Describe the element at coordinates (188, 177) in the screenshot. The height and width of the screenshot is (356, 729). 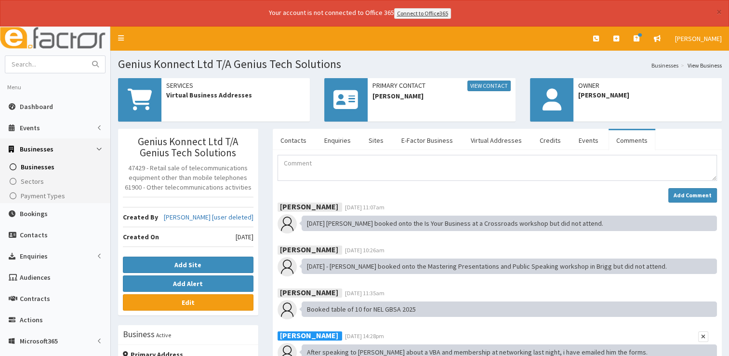
I see `p: 47429 - Retail sale of telecommunications equipment other than mobile telephones 61900 - Other te...` at that location.